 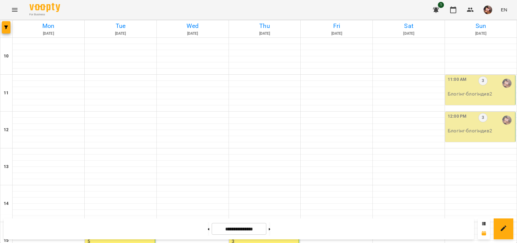 What do you see at coordinates (6, 204) in the screenshot?
I see `h6: 14` at bounding box center [6, 204].